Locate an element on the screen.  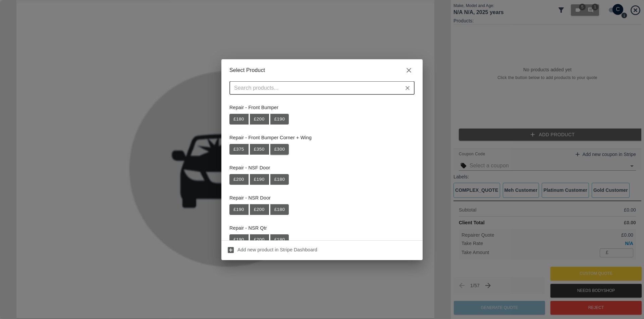
p: Repair - NSF Door is located at coordinates (322, 168).